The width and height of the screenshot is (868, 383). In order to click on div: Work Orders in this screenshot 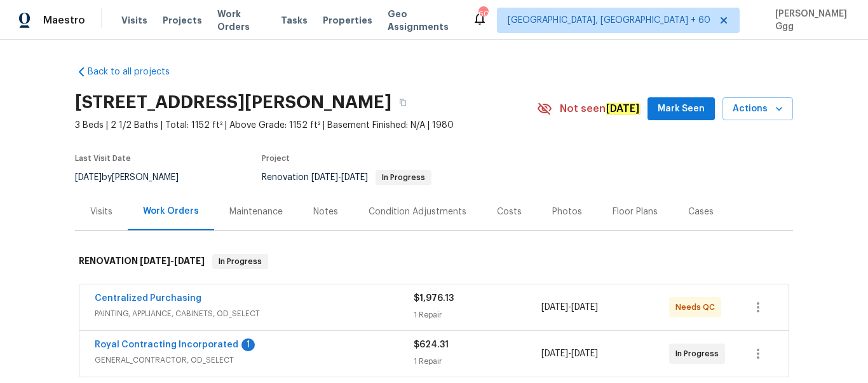, I will do `click(171, 211)`.